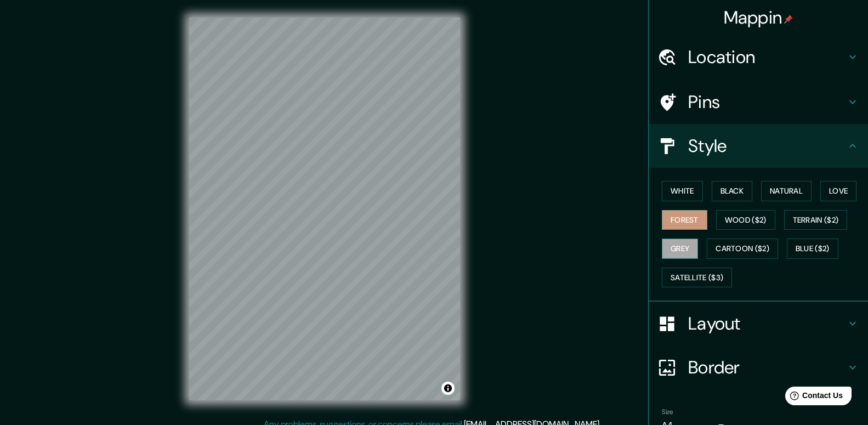  I want to click on div: Pins, so click(758, 102).